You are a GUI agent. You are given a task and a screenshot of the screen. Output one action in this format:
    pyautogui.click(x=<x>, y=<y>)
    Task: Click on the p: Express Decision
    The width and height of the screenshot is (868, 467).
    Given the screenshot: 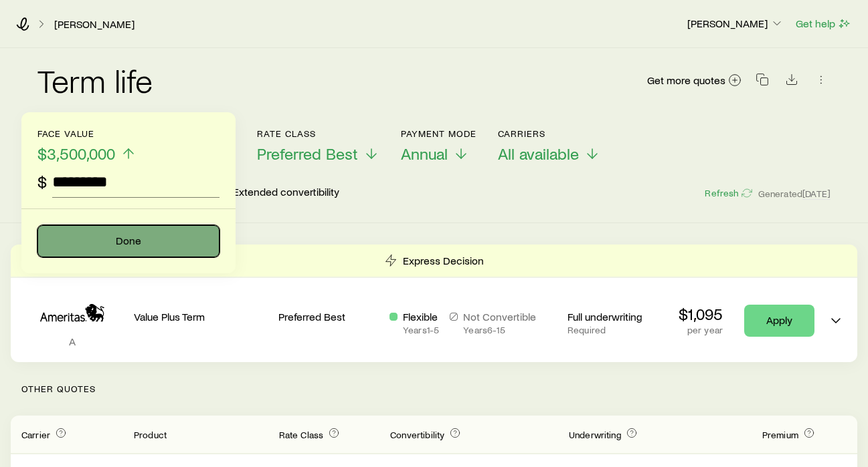 What is the action you would take?
    pyautogui.click(x=443, y=261)
    